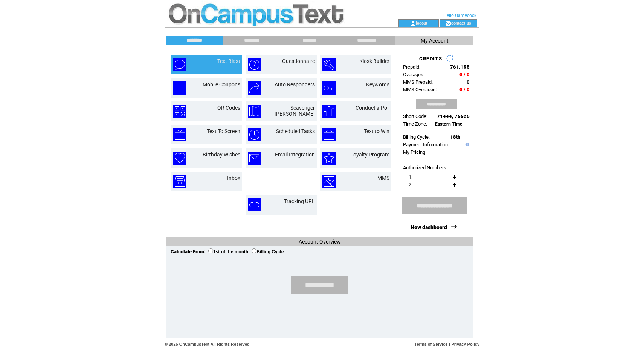 This screenshot has height=357, width=644. I want to click on span: 0, so click(468, 82).